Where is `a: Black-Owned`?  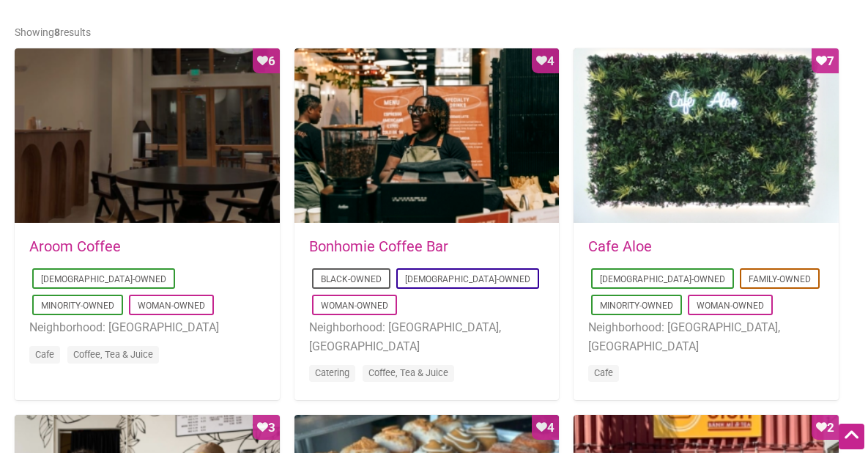 a: Black-Owned is located at coordinates (351, 279).